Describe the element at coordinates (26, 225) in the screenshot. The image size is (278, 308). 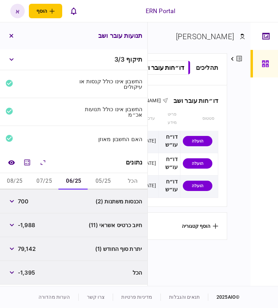
I see `span: -1,988` at that location.